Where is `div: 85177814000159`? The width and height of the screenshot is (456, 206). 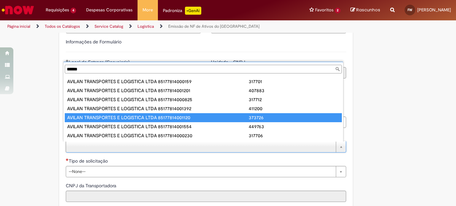 div: 85177814000159 is located at coordinates (203, 82).